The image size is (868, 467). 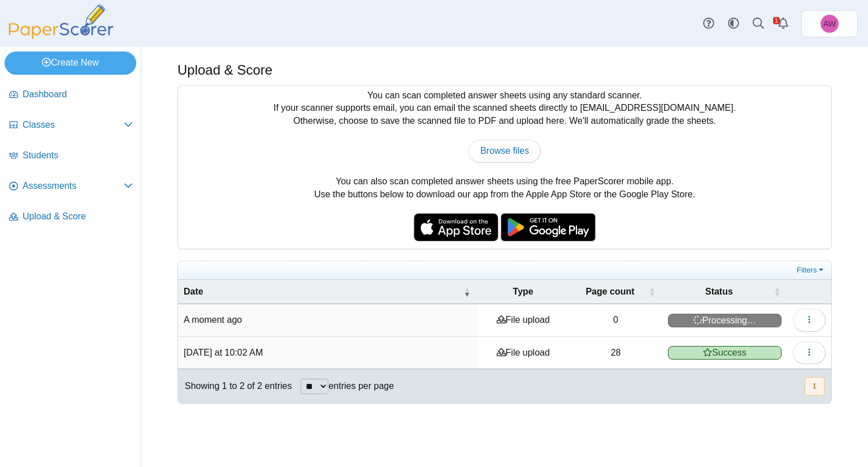 What do you see at coordinates (61, 36) in the screenshot?
I see `a: PaperScorer` at bounding box center [61, 36].